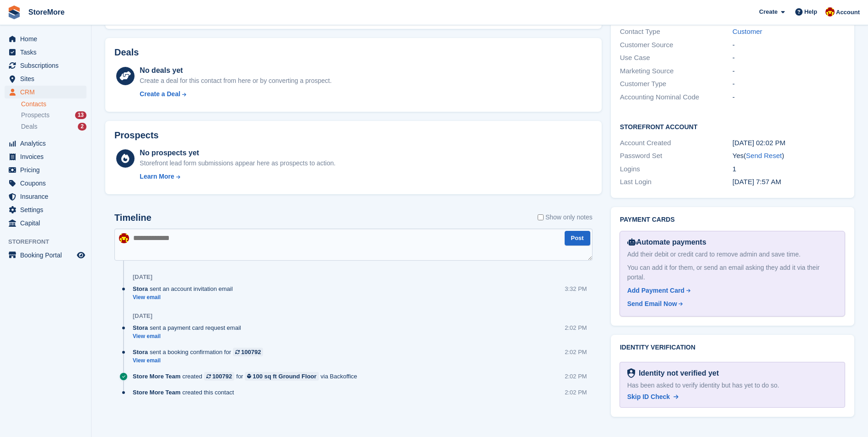  What do you see at coordinates (676, 182) in the screenshot?
I see `div: Last Login` at bounding box center [676, 182].